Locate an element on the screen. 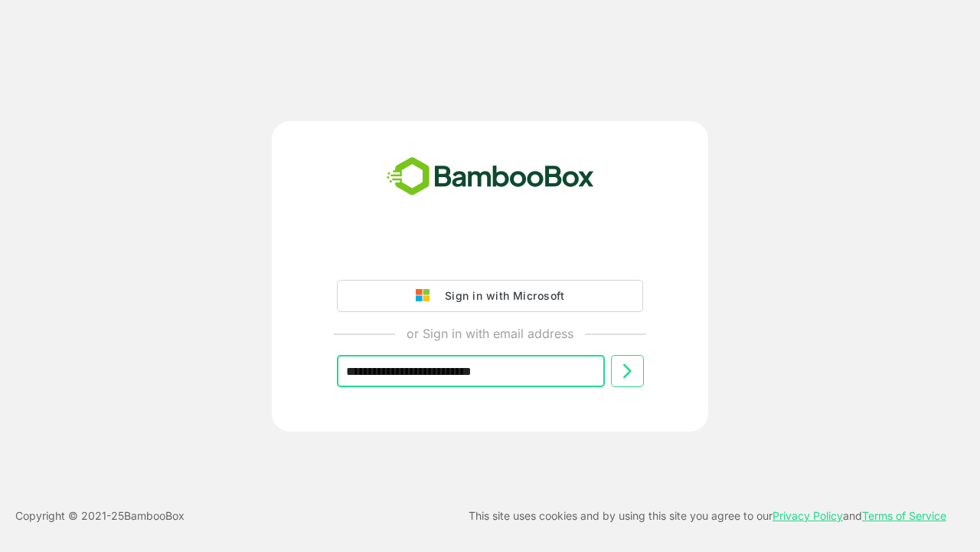 This screenshot has height=552, width=980. a: Privacy Policy is located at coordinates (808, 514).